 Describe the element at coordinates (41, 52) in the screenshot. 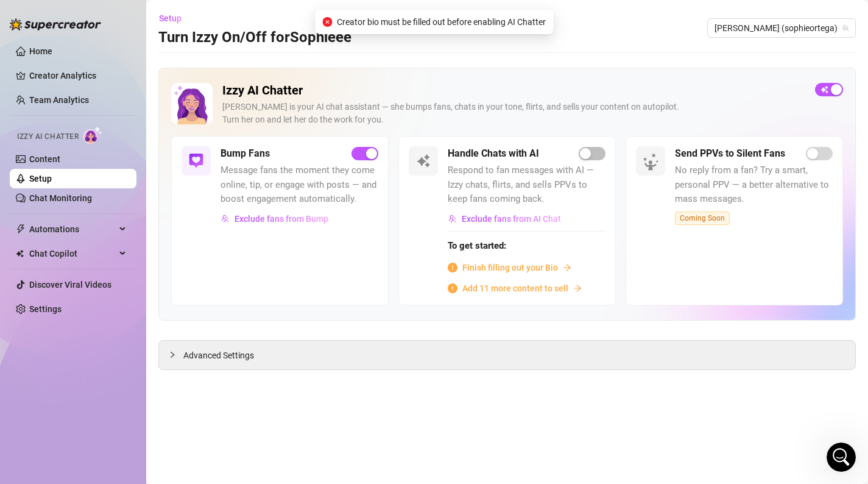

I see `a: Home` at that location.